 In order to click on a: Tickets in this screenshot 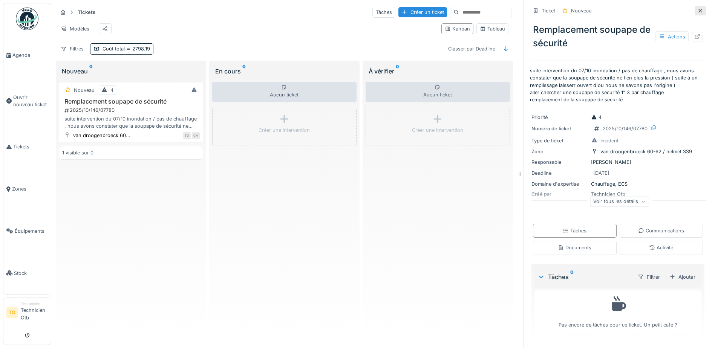, I will do `click(27, 147)`.